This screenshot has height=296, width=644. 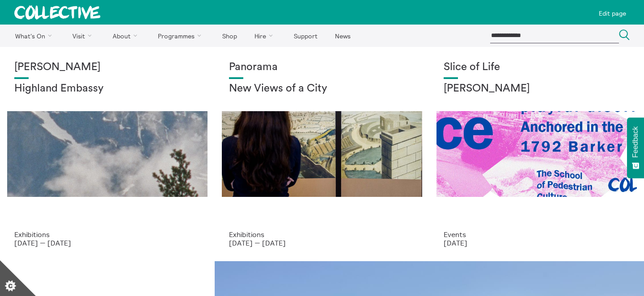 What do you see at coordinates (230, 36) in the screenshot?
I see `a: Shop` at bounding box center [230, 36].